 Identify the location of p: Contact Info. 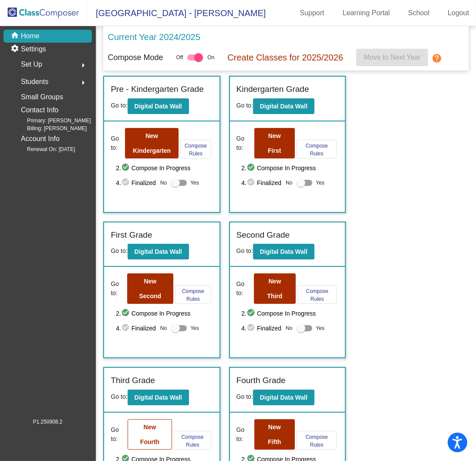
(39, 110).